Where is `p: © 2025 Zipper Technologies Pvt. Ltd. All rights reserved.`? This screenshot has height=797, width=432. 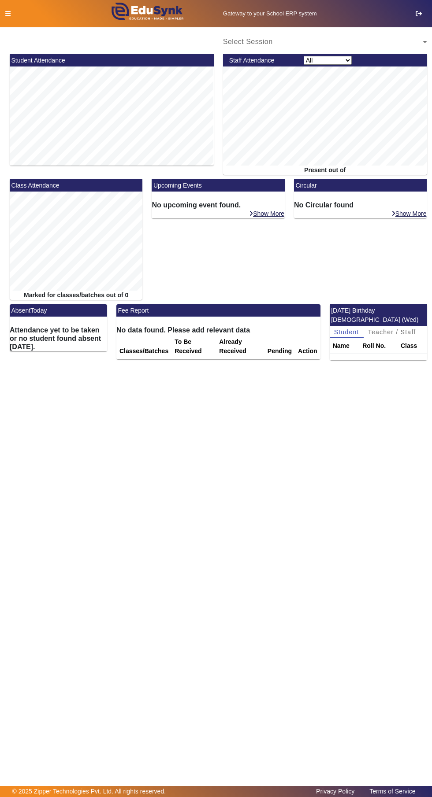
p: © 2025 Zipper Technologies Pvt. Ltd. All rights reserved. is located at coordinates (89, 791).